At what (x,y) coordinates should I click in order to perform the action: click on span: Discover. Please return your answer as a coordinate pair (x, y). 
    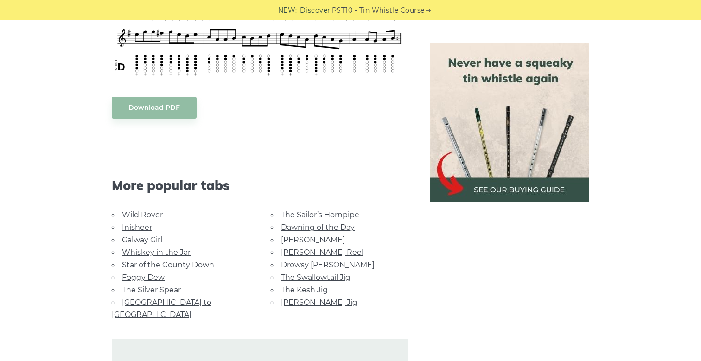
    Looking at the image, I should click on (315, 10).